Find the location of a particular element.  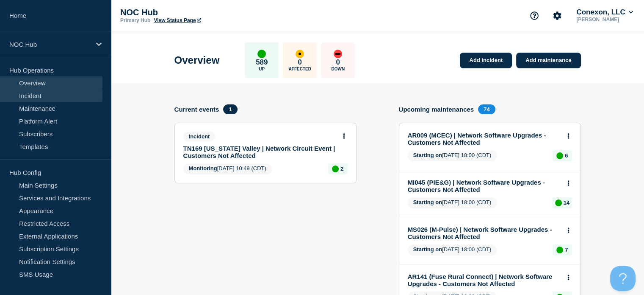

a: AR141 (Fuse Rural Connect) | Network Software Upgrades - Customers Not Affected is located at coordinates (484, 280).